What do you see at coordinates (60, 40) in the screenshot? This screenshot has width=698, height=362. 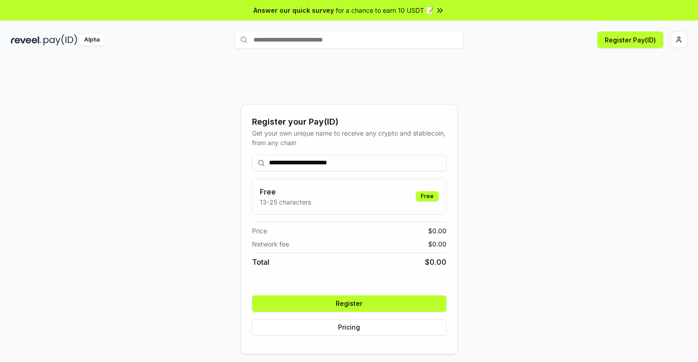 I see `img: pay_id` at bounding box center [60, 40].